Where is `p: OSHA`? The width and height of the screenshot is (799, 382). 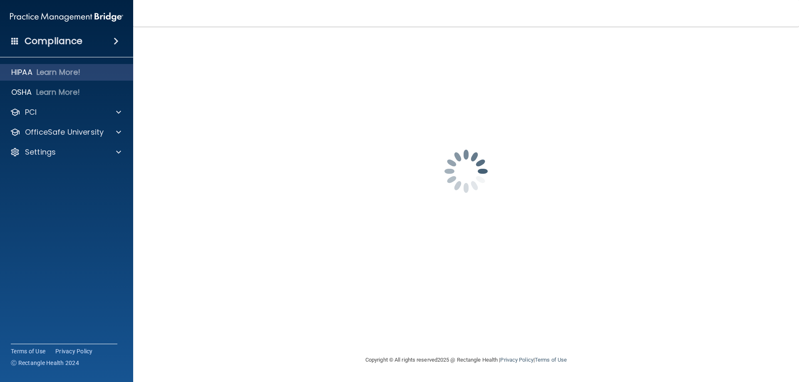 p: OSHA is located at coordinates (22, 92).